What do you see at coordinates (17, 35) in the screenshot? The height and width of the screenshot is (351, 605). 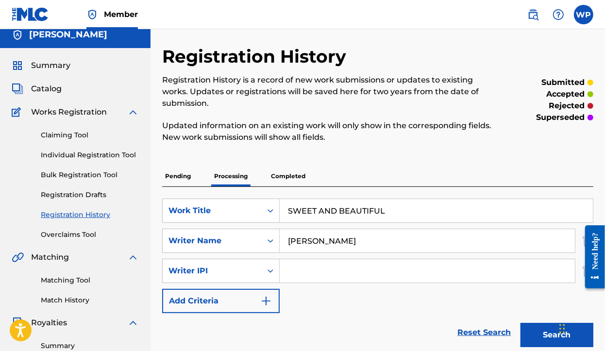 I see `img: Accounts` at bounding box center [17, 35].